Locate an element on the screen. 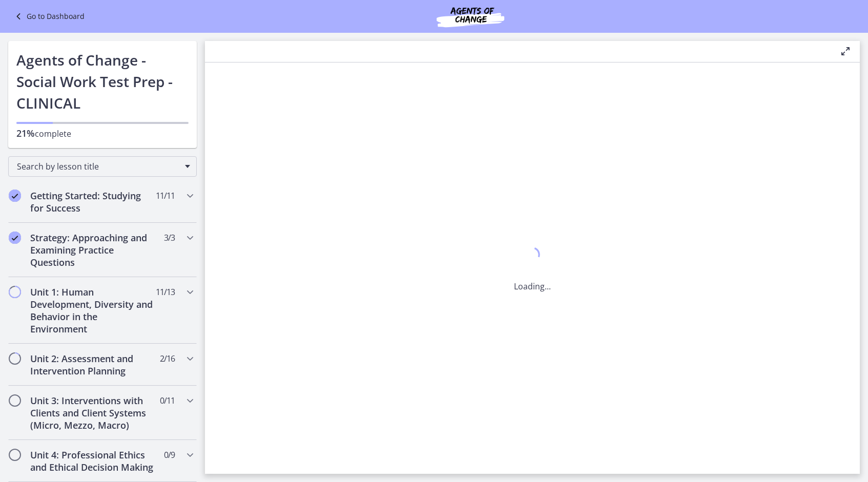  div: Search by lesson title is located at coordinates (102, 166).